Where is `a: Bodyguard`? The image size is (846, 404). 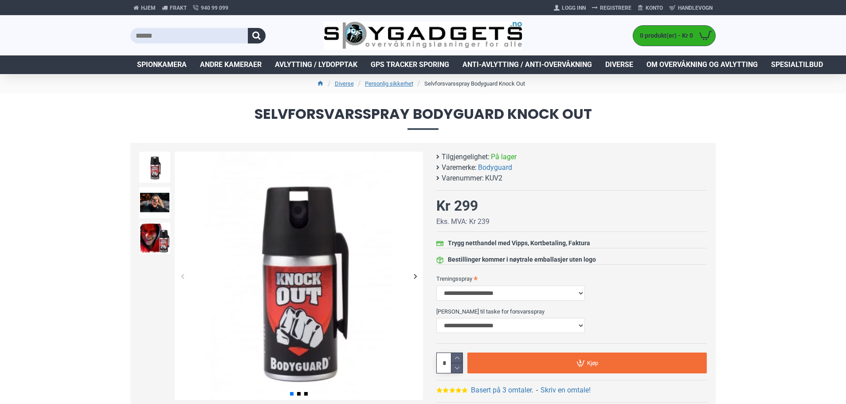
a: Bodyguard is located at coordinates (495, 168).